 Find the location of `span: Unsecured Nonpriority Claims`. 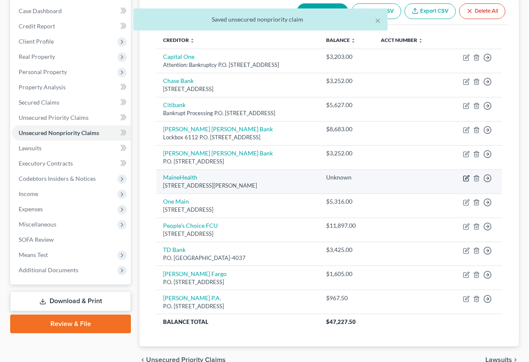

span: Unsecured Nonpriority Claims is located at coordinates (59, 133).